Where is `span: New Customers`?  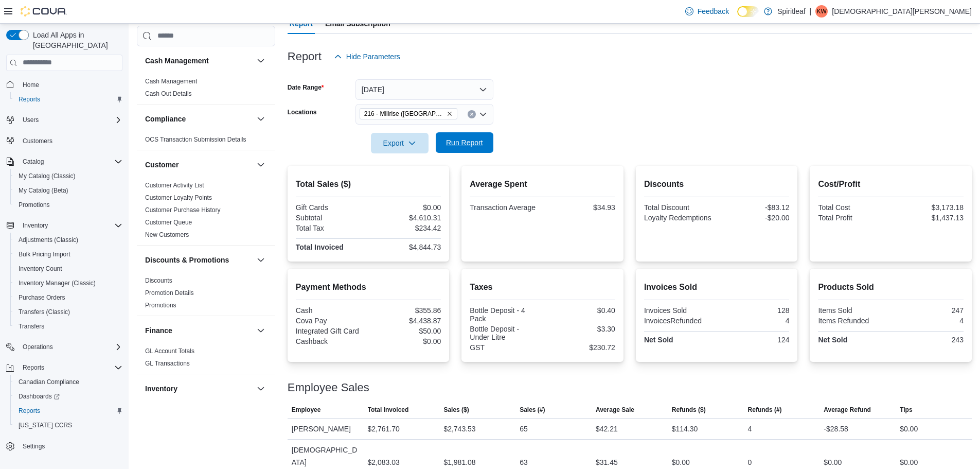 span: New Customers is located at coordinates (167, 234).